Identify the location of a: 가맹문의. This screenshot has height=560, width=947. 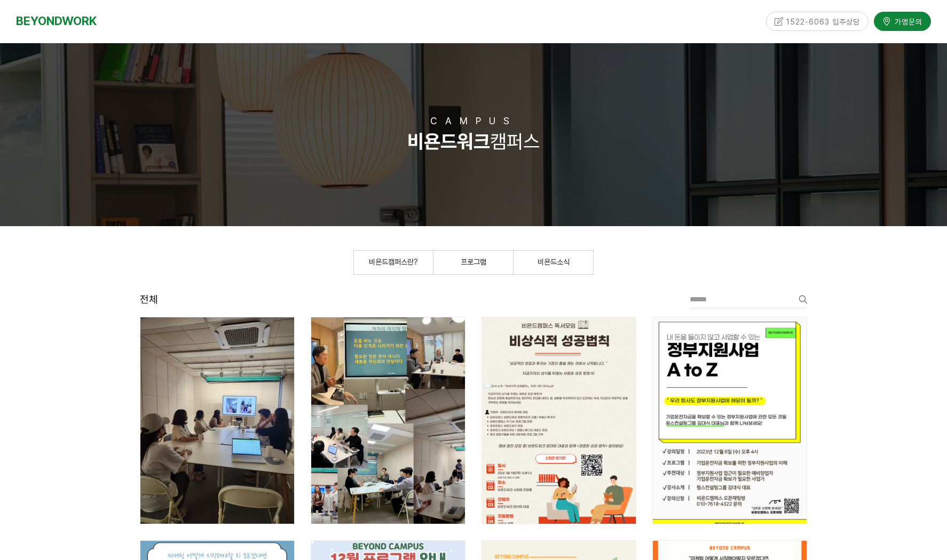
(902, 20).